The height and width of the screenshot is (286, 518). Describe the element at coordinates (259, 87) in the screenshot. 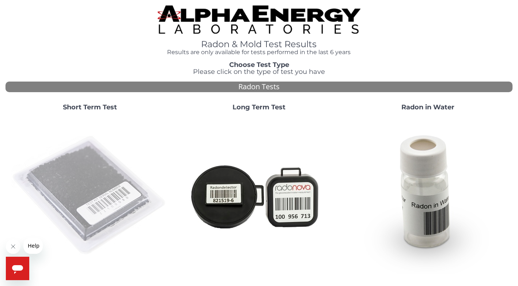

I see `div: Radon Tests` at that location.